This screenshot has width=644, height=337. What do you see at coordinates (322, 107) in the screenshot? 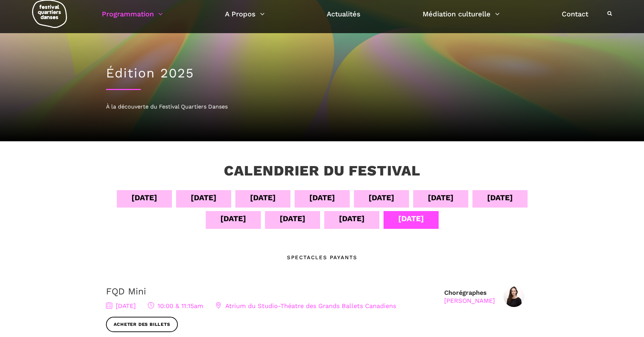
I see `div: À la découverte du Festival Quartiers Danses` at bounding box center [322, 107].